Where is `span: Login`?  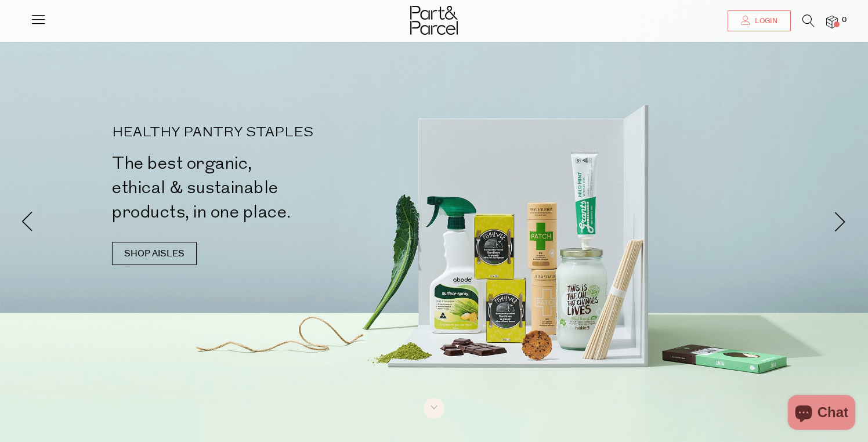
span: Login is located at coordinates (765, 21).